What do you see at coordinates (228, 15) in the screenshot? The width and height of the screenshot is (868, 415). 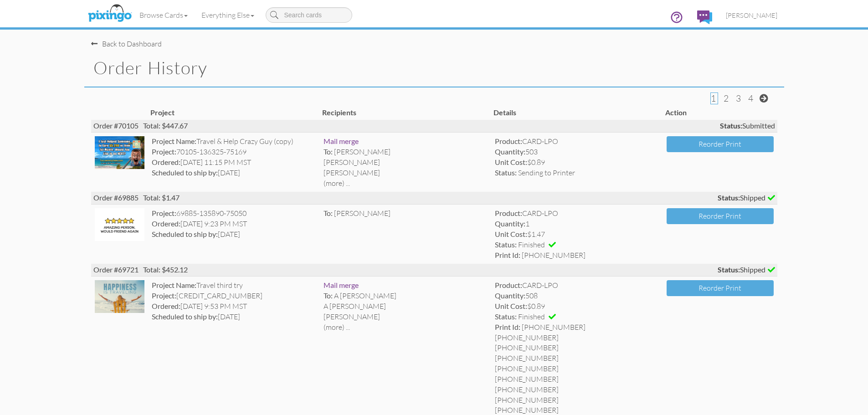 I see `a: Everything Else` at bounding box center [228, 15].